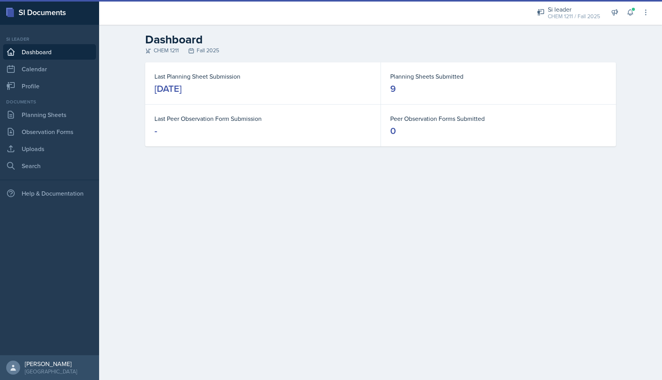  I want to click on div: CHEM 1211 / Fall 2025, so click(573, 16).